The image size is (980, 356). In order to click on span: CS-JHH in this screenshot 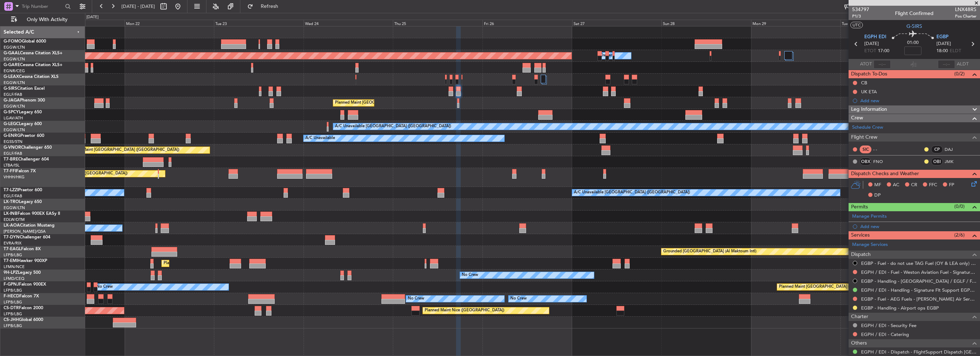, I will do `click(11, 320)`.